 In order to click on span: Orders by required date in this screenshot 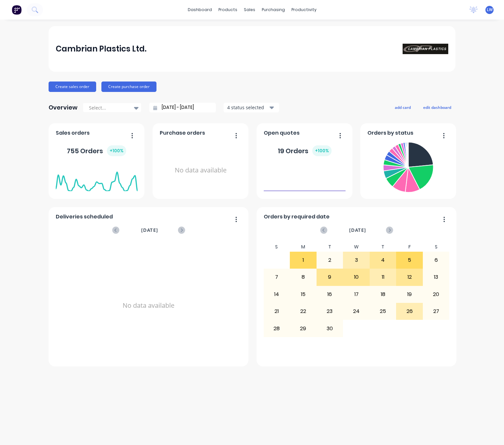, I will do `click(297, 217)`.